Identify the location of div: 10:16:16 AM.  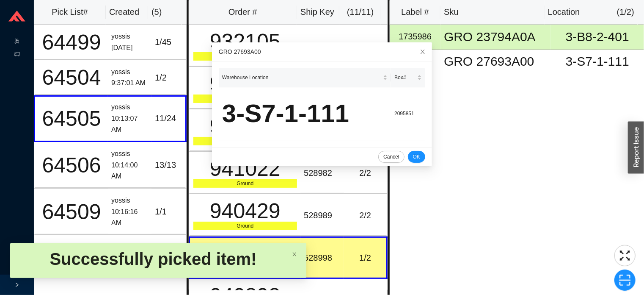
(129, 217).